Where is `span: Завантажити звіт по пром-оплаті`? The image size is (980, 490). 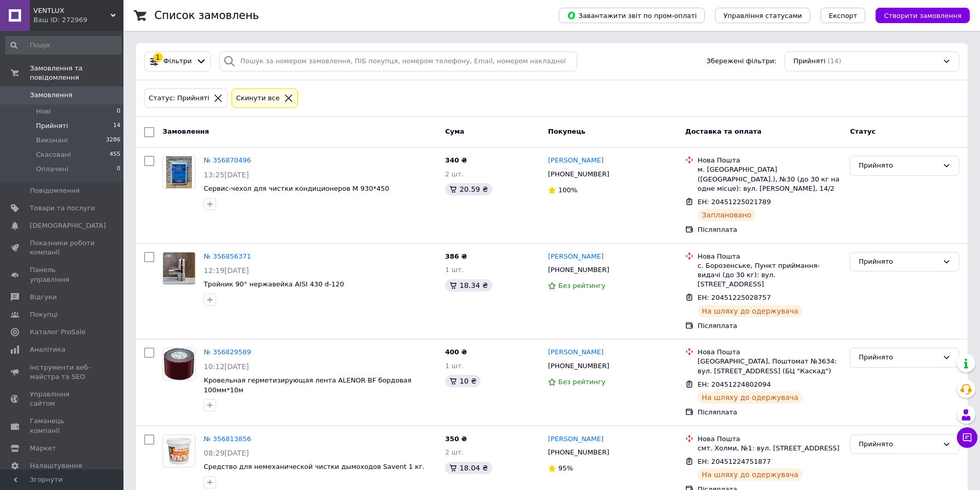 span: Завантажити звіт по пром-оплаті is located at coordinates (632, 16).